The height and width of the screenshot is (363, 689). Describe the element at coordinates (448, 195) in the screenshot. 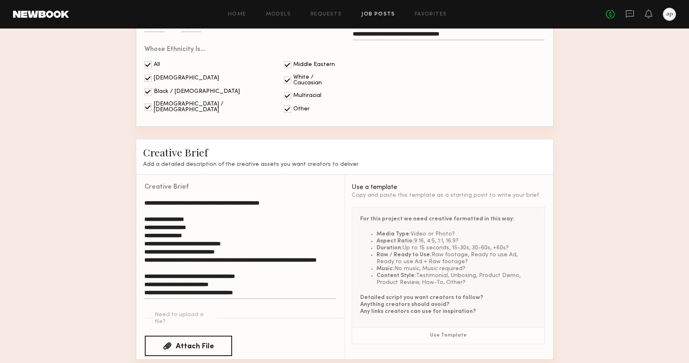

I see `div: Copy and paste this template as a starting point to write your brief.` at that location.